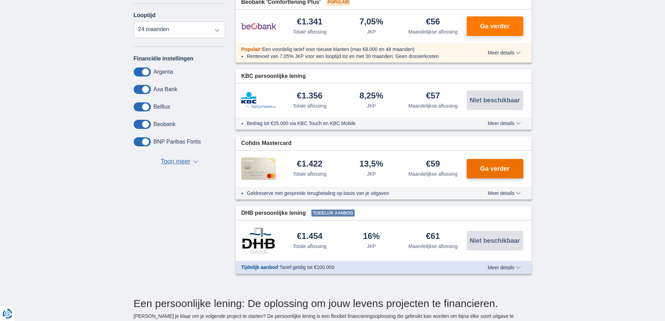 Image resolution: width=665 pixels, height=321 pixels. Describe the element at coordinates (433, 96) in the screenshot. I see `div: €57` at that location.